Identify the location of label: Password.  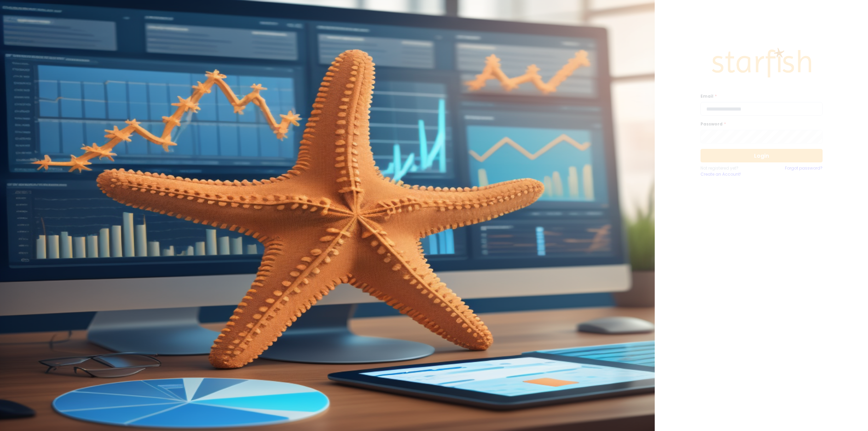
(759, 124).